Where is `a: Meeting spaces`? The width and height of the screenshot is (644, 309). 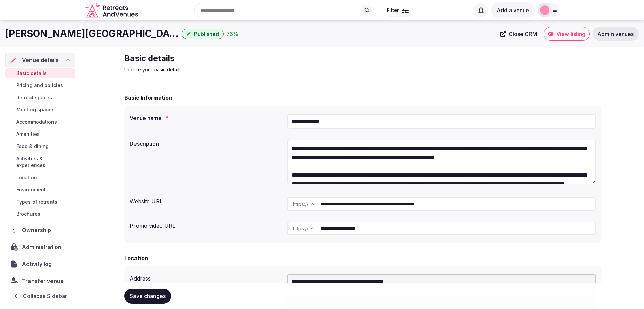 a: Meeting spaces is located at coordinates (40, 110).